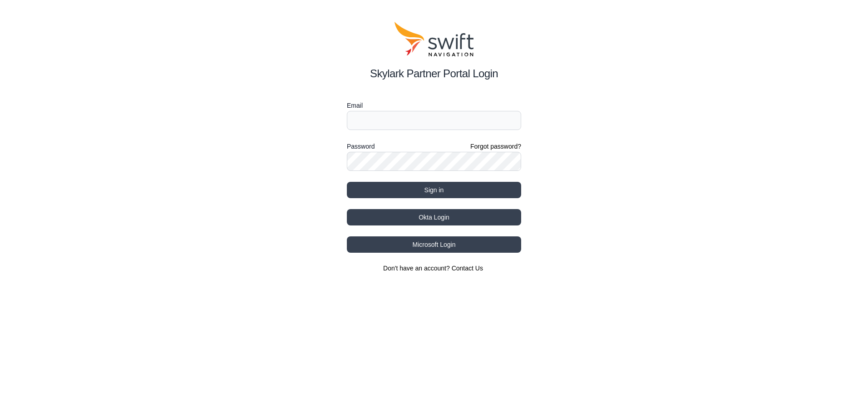  I want to click on label: Password, so click(360, 146).